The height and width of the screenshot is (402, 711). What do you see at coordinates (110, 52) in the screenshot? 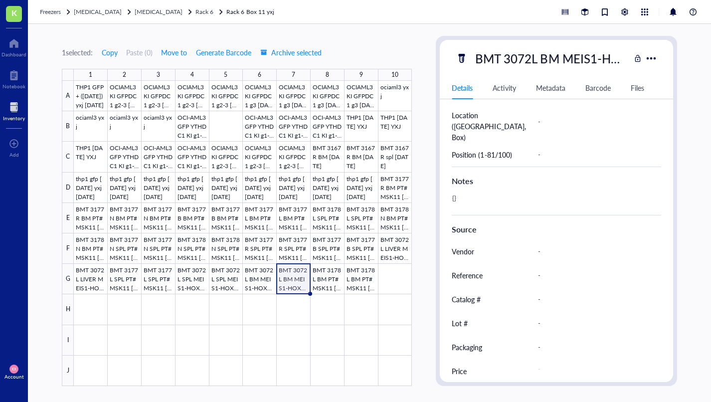
I see `button: Copy` at bounding box center [110, 52].